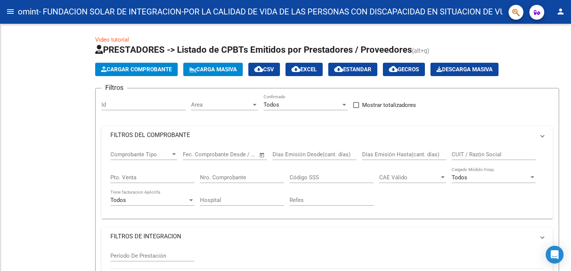  Describe the element at coordinates (304, 69) in the screenshot. I see `span: EXCEL` at that location.